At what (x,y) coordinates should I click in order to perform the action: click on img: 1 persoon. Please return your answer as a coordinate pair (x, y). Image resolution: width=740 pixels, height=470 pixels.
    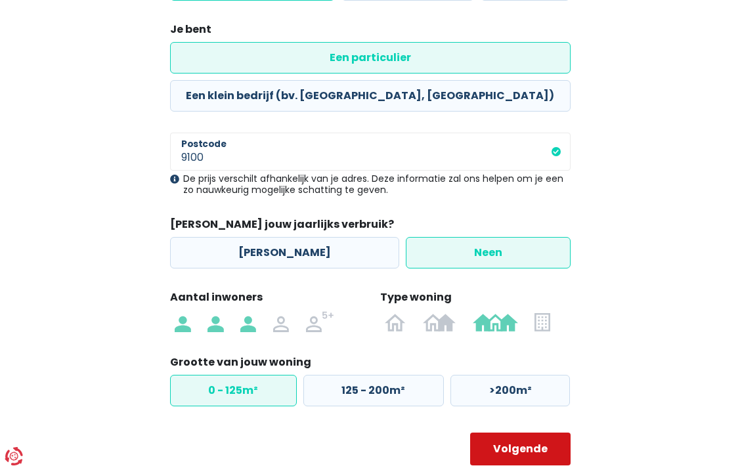
    Looking at the image, I should click on (182, 322).